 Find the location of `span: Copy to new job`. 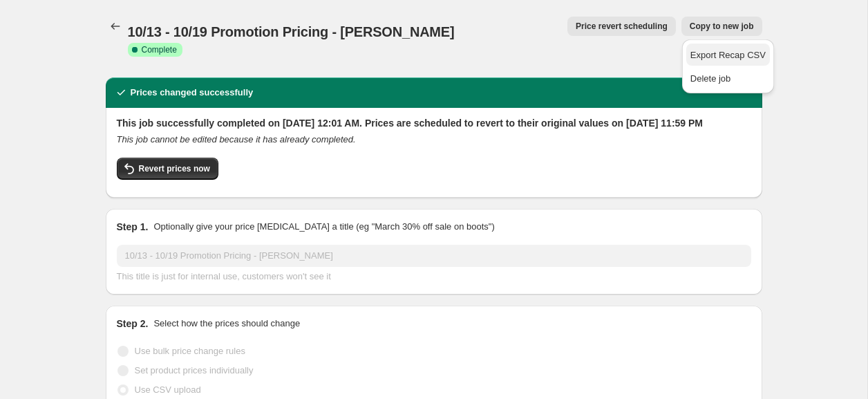

span: Copy to new job is located at coordinates (721, 26).